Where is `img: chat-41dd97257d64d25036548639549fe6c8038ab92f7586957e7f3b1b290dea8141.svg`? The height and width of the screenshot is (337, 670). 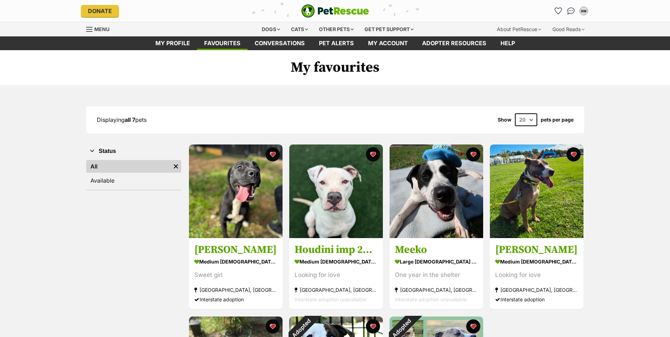 img: chat-41dd97257d64d25036548639549fe6c8038ab92f7586957e7f3b1b290dea8141.svg is located at coordinates (570, 11).